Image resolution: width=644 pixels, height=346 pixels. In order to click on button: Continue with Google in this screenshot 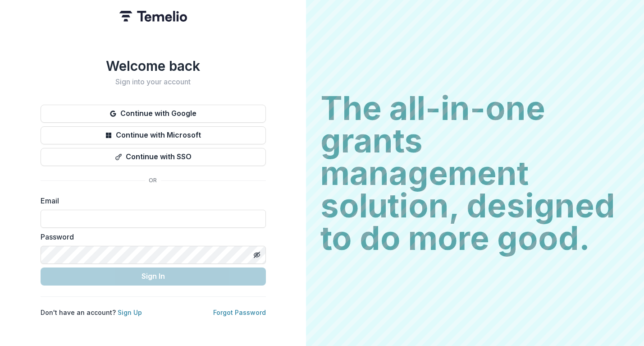, I will do `click(153, 114)`.